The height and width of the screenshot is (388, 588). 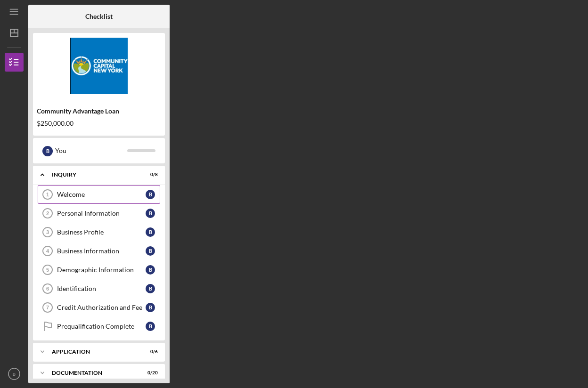 I want to click on a: 6Identification B, so click(x=99, y=289).